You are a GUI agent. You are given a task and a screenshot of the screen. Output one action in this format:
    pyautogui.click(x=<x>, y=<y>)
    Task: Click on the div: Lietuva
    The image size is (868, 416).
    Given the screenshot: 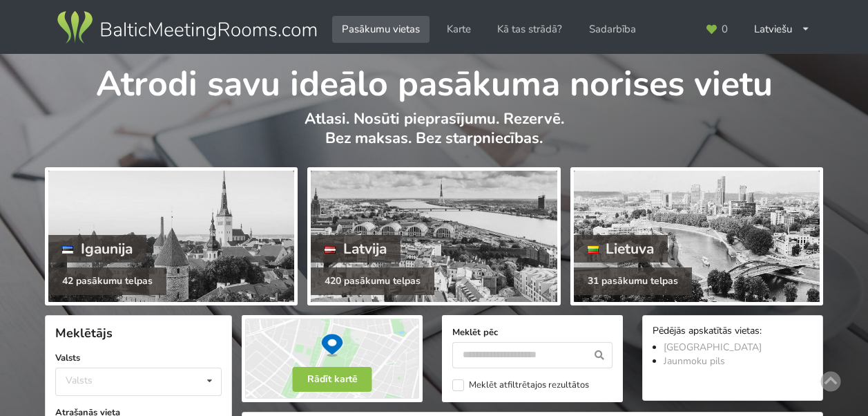 What is the action you would take?
    pyautogui.click(x=621, y=249)
    